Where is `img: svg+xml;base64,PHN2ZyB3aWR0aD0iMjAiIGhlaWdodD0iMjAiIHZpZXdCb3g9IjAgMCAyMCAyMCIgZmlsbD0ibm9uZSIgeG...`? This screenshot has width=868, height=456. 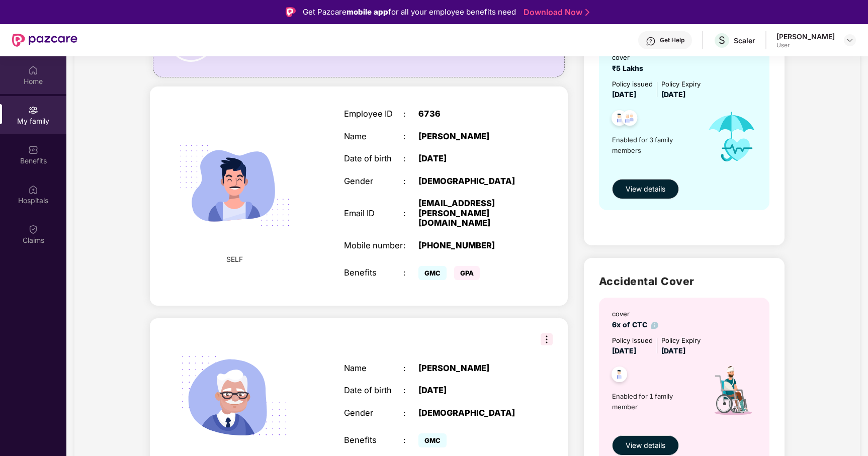 img: svg+xml;base64,PHN2ZyB3aWR0aD0iMjAiIGhlaWdodD0iMjAiIHZpZXdCb3g9IjAgMCAyMCAyMCIgZmlsbD0ibm9uZSIgeG... is located at coordinates (33, 110).